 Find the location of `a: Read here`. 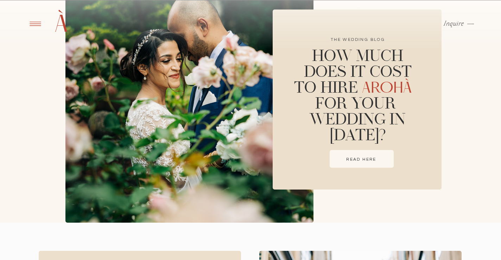

a: Read here is located at coordinates (361, 159).